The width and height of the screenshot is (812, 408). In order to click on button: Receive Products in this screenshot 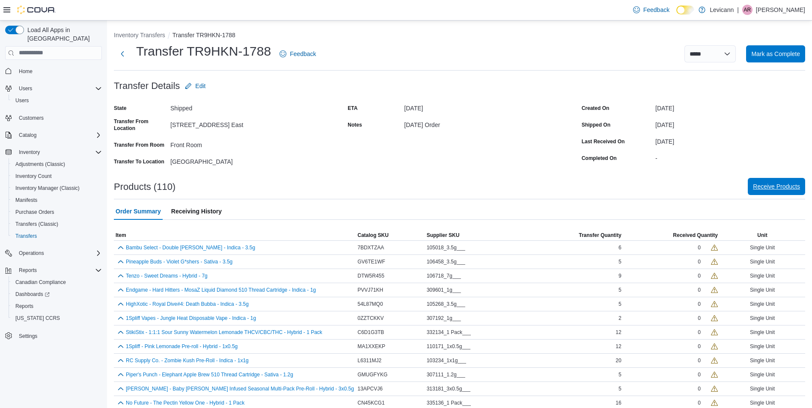, I will do `click(776, 187)`.